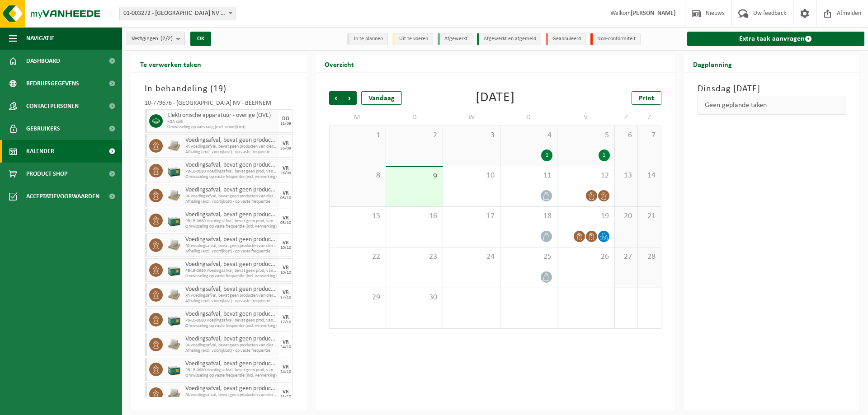  I want to click on td: W, so click(472, 118).